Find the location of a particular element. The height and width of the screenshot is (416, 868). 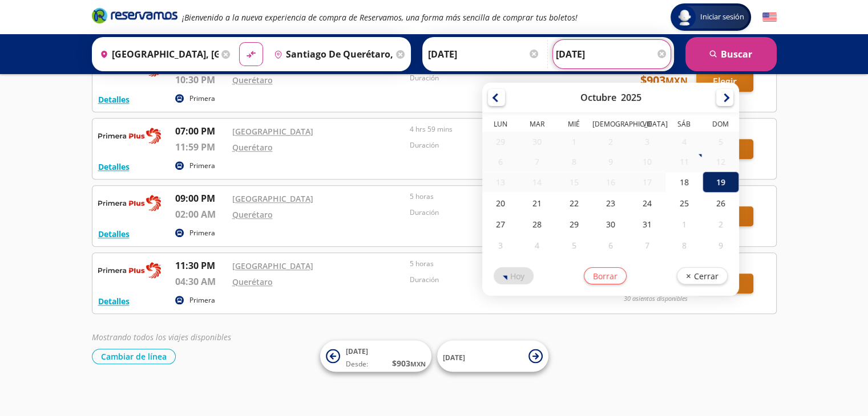

div: 13-Oct-25 is located at coordinates (500, 182).